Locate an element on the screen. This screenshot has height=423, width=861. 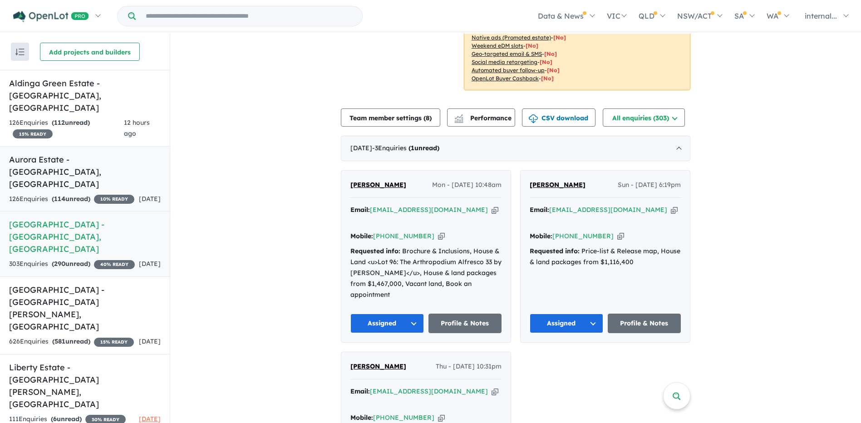
input: Try estate name, suburb, builder or developer is located at coordinates (249, 16).